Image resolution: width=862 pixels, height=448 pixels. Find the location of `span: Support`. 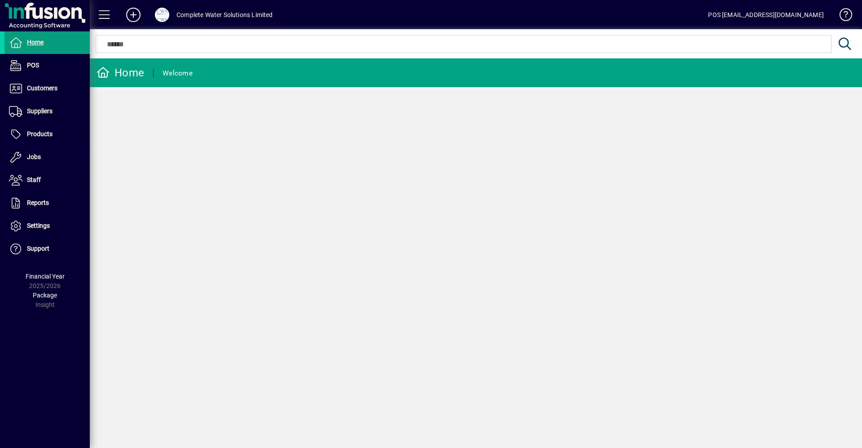

span: Support is located at coordinates (38, 248).